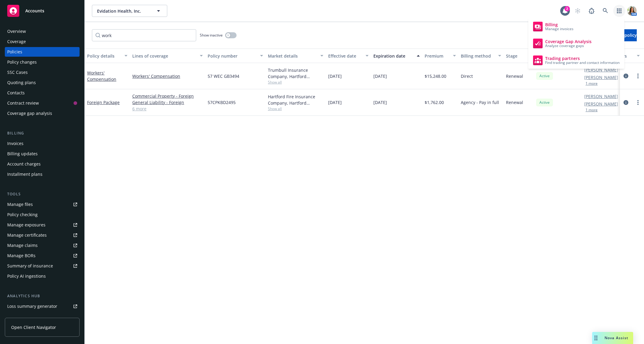  Describe the element at coordinates (42, 103) in the screenshot. I see `a: Contract review` at that location.